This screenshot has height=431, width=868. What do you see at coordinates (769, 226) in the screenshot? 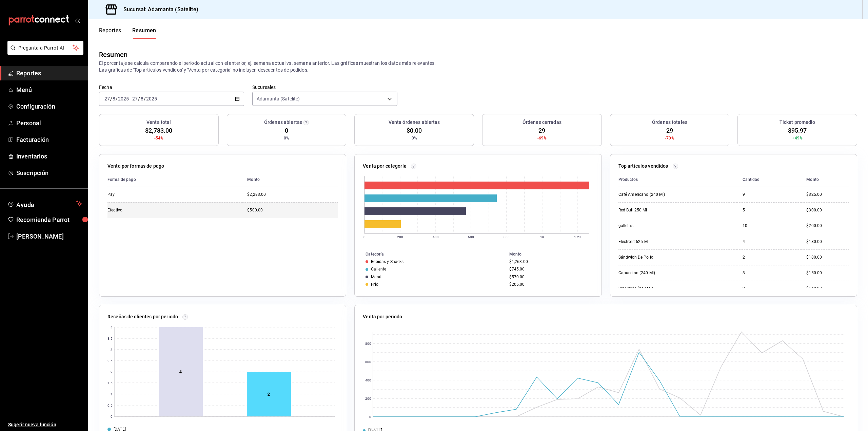
I see `div: 10` at bounding box center [769, 226].